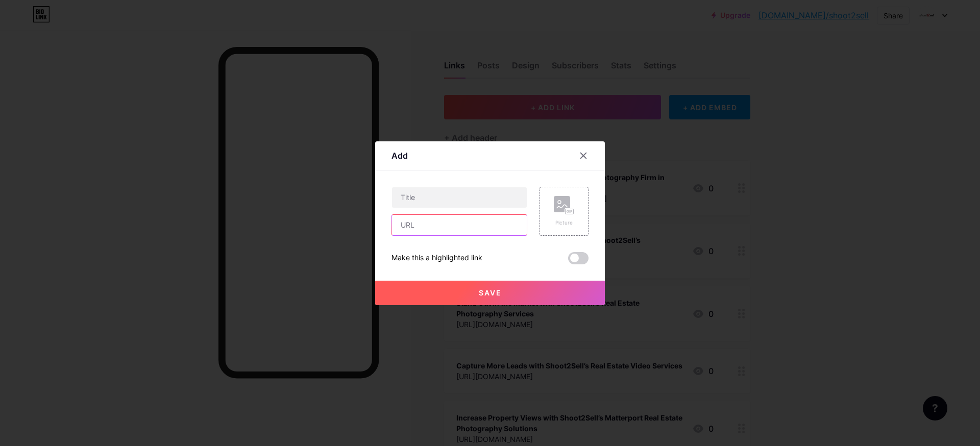 The width and height of the screenshot is (980, 446). What do you see at coordinates (564, 222) in the screenshot?
I see `div: Picture` at bounding box center [564, 222].